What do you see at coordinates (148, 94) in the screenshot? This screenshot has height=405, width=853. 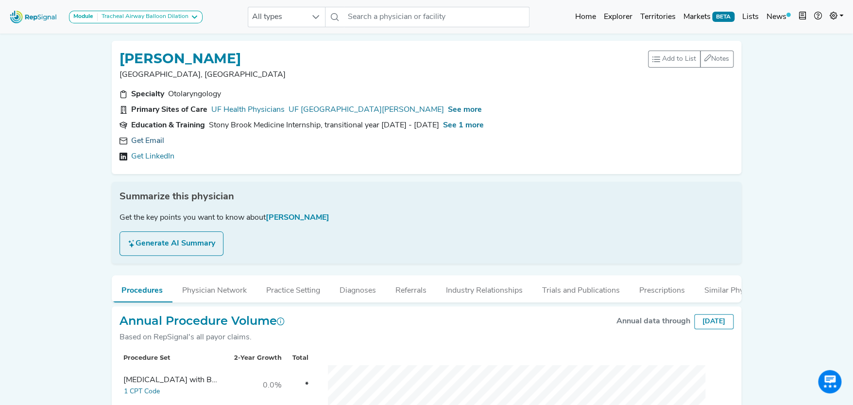 I see `div: Specialty` at bounding box center [148, 94].